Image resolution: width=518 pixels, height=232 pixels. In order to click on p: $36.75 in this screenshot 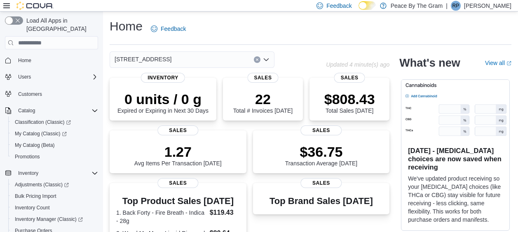, I will do `click(322, 152)`.